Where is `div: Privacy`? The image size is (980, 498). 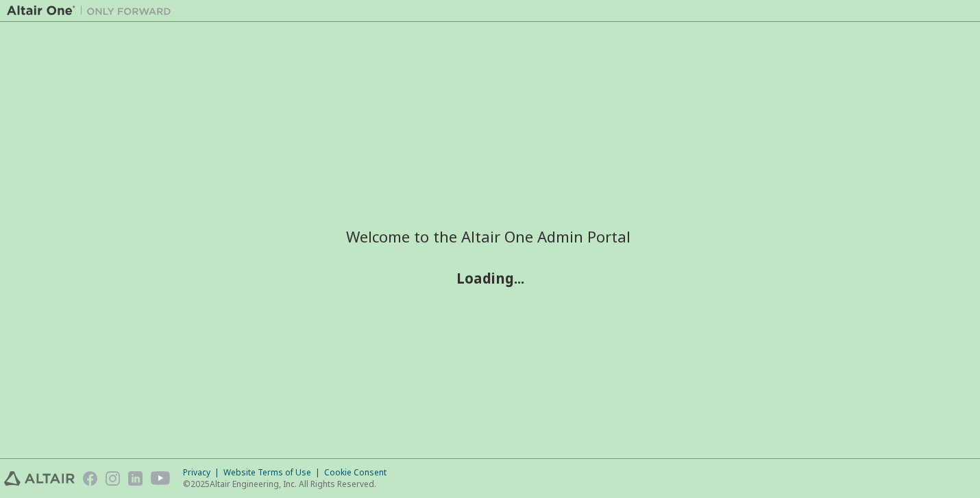 div: Privacy is located at coordinates (203, 473).